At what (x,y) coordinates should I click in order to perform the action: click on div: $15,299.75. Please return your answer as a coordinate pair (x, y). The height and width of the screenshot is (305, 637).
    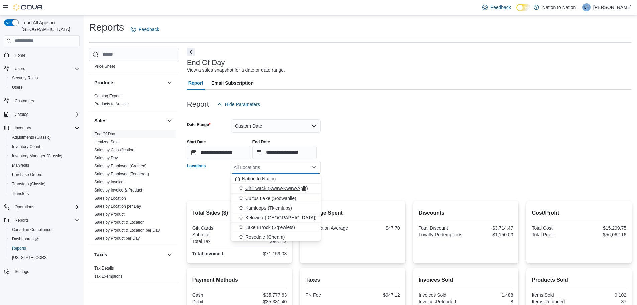
    Looking at the image, I should click on (603, 228).